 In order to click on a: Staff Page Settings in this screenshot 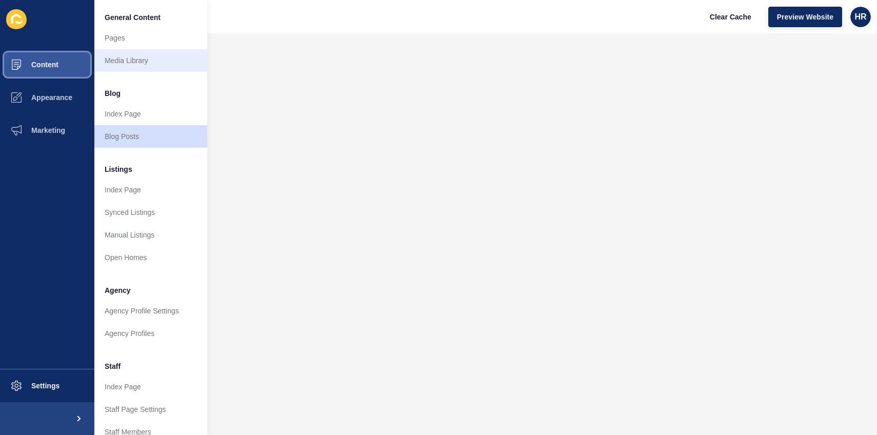, I will do `click(151, 409)`.